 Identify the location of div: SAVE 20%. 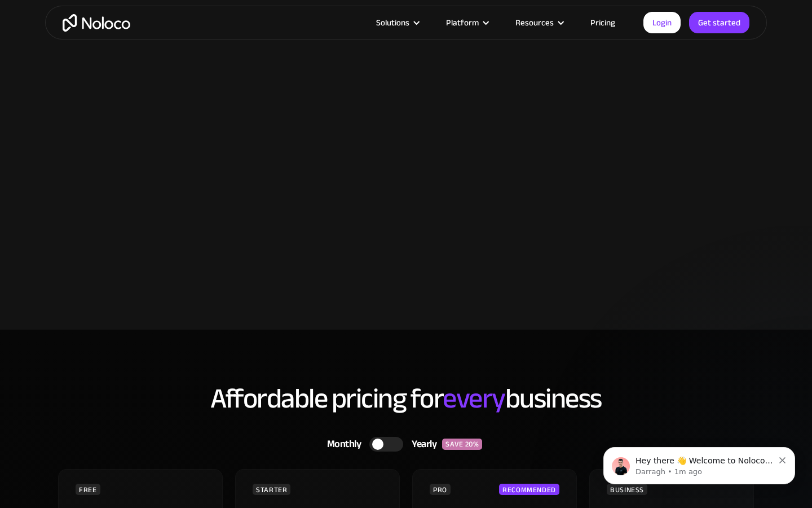
(462, 444).